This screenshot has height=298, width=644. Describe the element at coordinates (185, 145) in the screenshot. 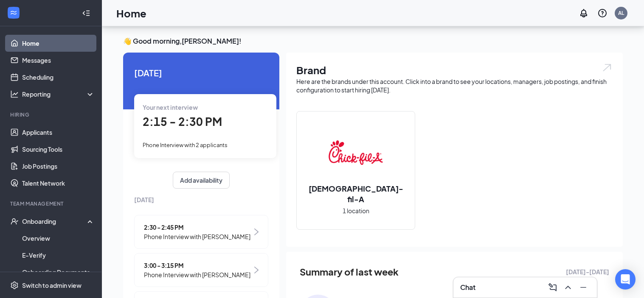

I see `span: Phone Interview with 2 applicants` at that location.